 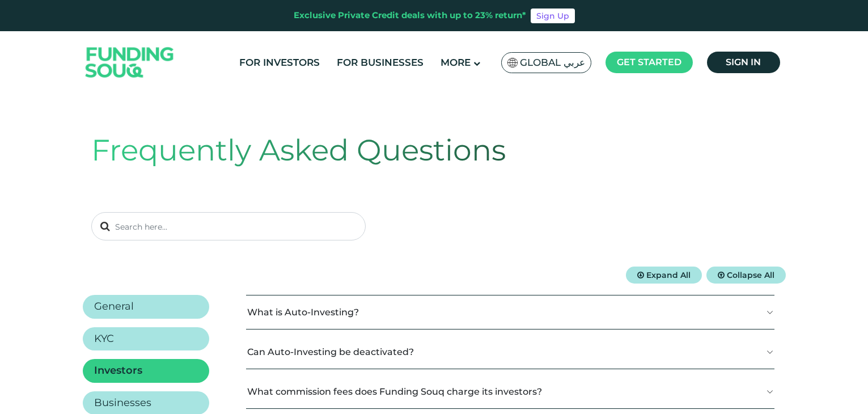 I want to click on span: Global عربي, so click(x=552, y=63).